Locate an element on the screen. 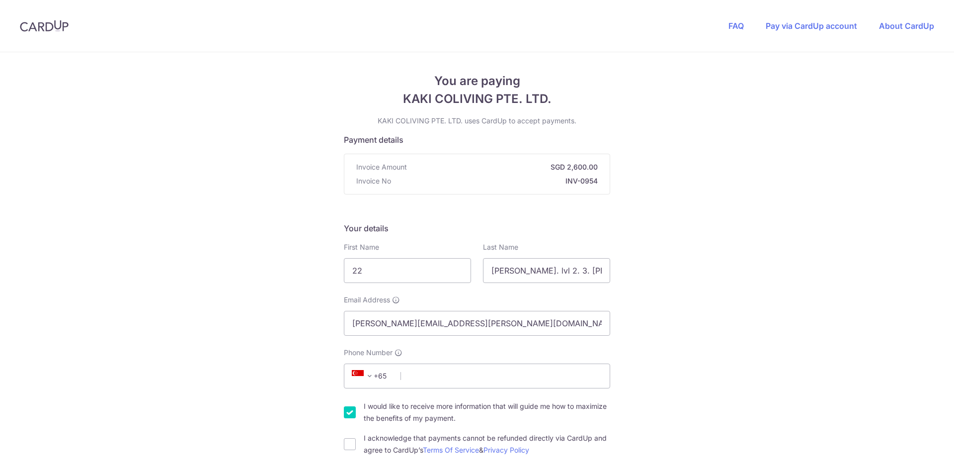 The width and height of the screenshot is (954, 476). label: I would like to receive more information that will guide me how to maximize the benefits of my pa... is located at coordinates (487, 412).